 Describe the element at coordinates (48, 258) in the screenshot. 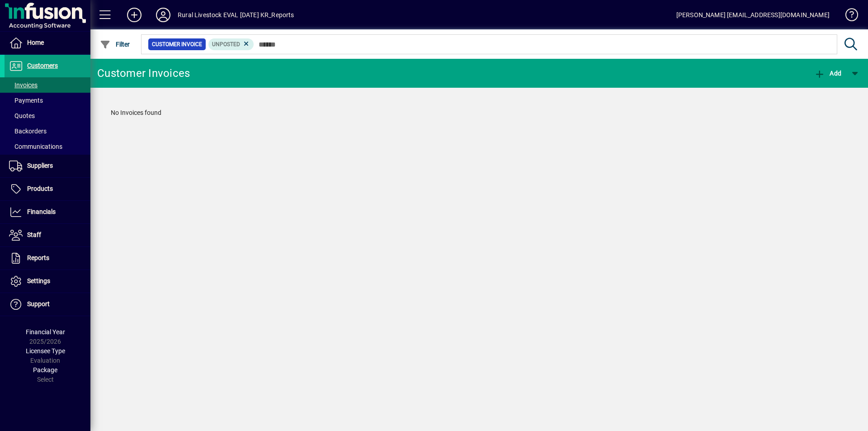

I see `a: Reports` at that location.